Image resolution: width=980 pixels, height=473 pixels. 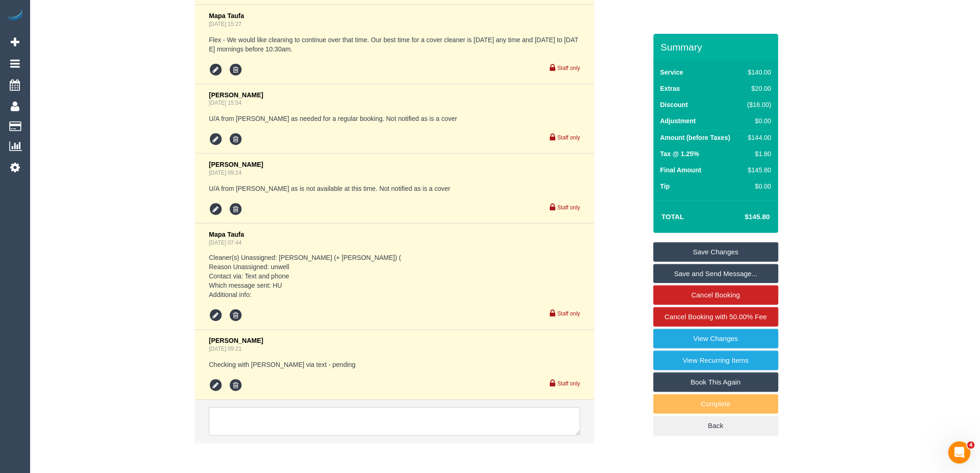 What do you see at coordinates (672, 72) in the screenshot?
I see `label: Service` at bounding box center [672, 72].